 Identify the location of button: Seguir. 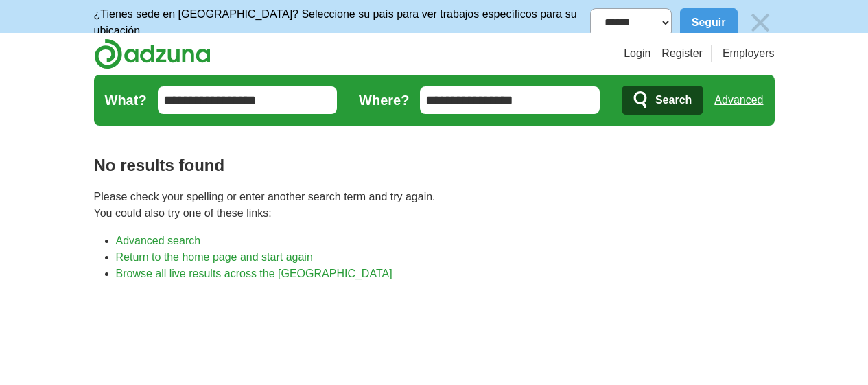
(709, 23).